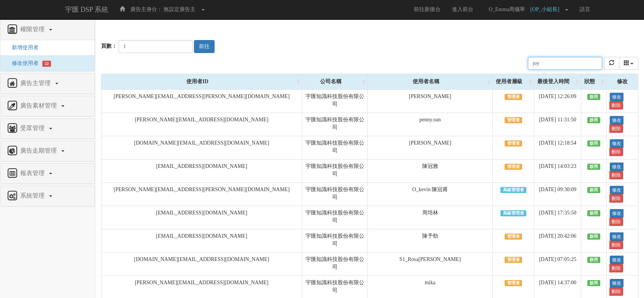  I want to click on a: 新增使用者, so click(22, 47).